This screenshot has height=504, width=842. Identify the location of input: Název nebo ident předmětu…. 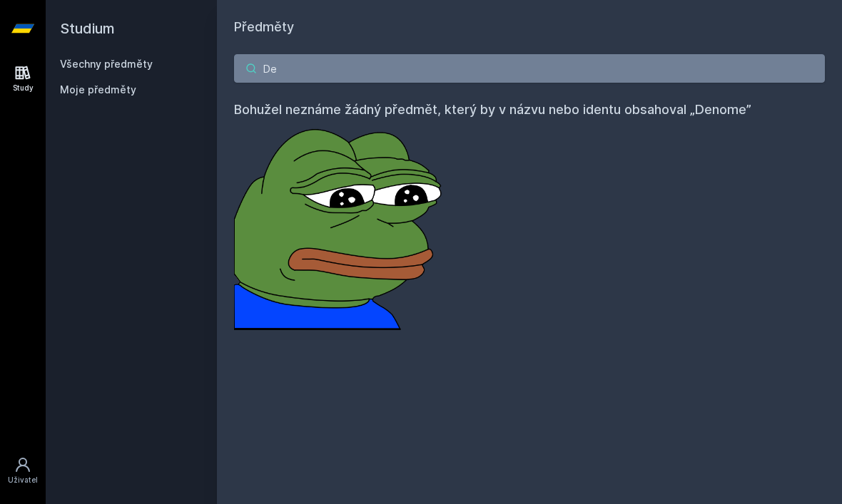
(529, 69).